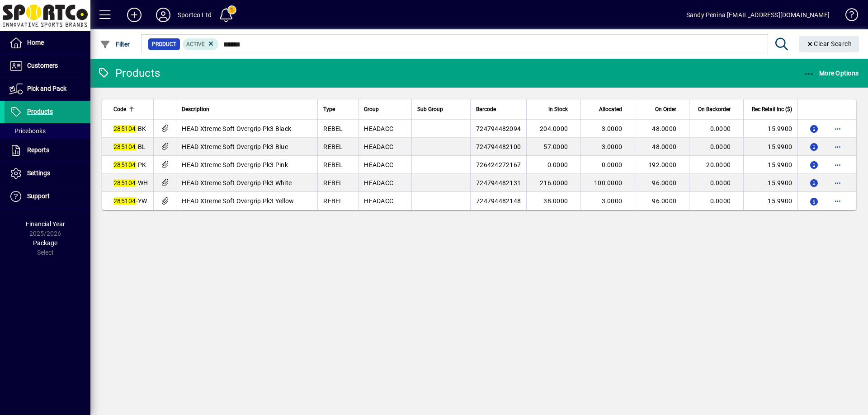 The image size is (868, 415). I want to click on span: Active, so click(195, 44).